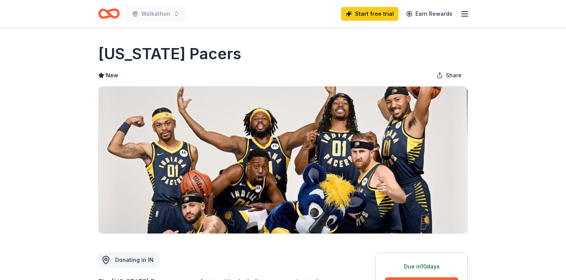 The width and height of the screenshot is (566, 280). What do you see at coordinates (155, 14) in the screenshot?
I see `button: Walkathon` at bounding box center [155, 14].